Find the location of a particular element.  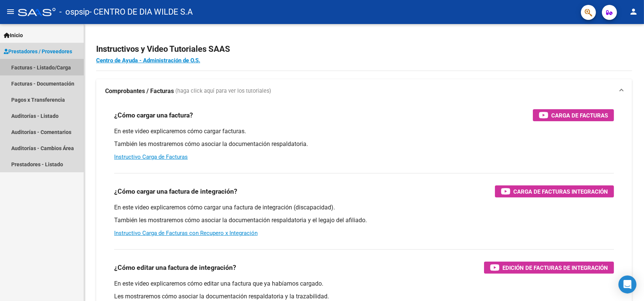

h3: ¿Cómo editar una factura de integración? is located at coordinates (175, 268).